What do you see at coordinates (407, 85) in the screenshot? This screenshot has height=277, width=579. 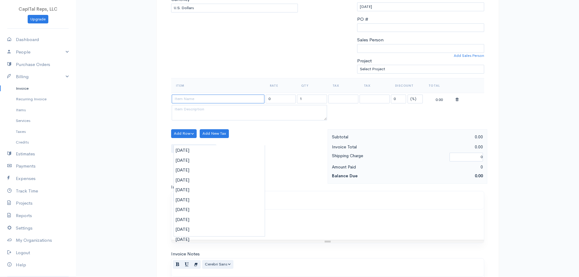 I see `th: Discount` at bounding box center [407, 85].